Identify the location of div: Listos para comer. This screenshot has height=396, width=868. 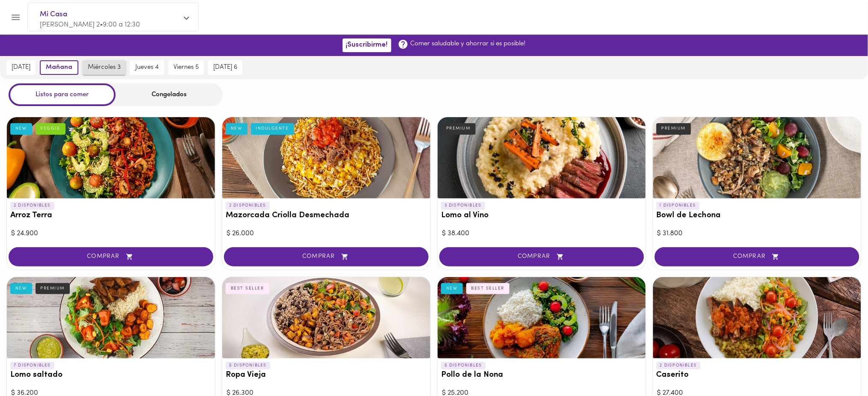
(62, 94).